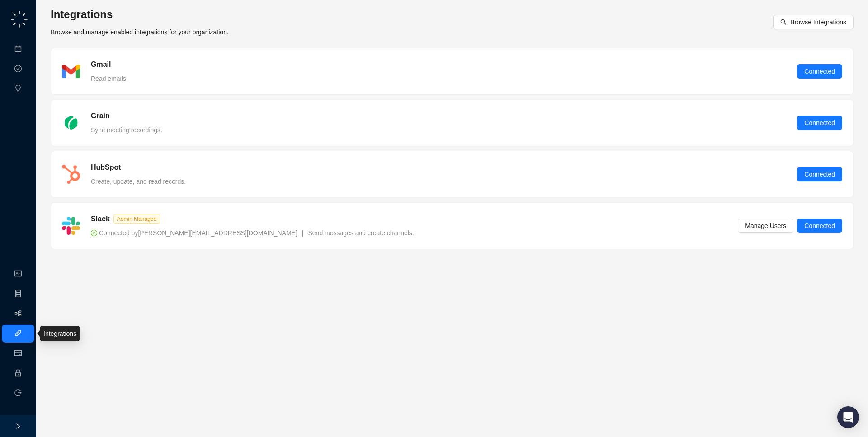 Image resolution: width=868 pixels, height=437 pixels. I want to click on span: Browse and manage enabled integrations for your organization., so click(140, 32).